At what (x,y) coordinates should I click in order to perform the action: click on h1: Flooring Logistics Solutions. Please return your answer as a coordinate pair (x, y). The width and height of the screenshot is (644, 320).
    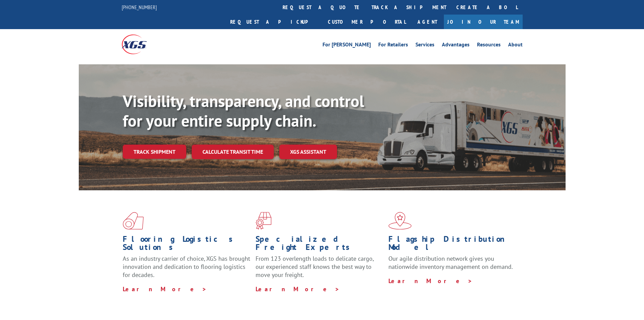
    Looking at the image, I should click on (187, 245).